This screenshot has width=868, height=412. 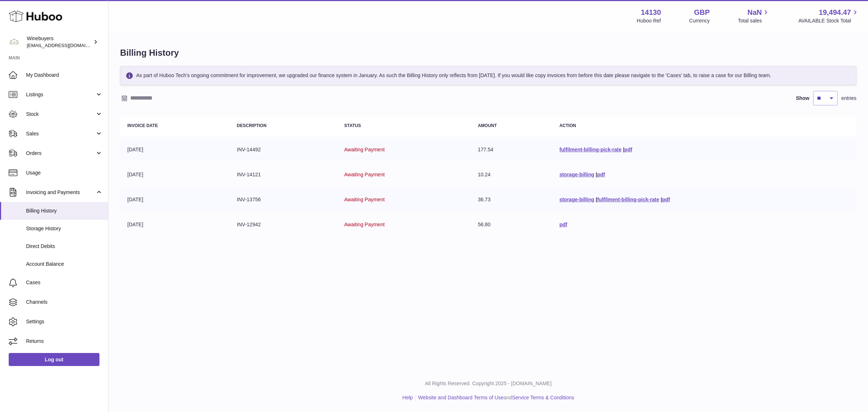 I want to click on div: As part of Huboo Tech's ongoing commitment for improvement, we upgraded our finance system in Jan..., so click(x=489, y=75).